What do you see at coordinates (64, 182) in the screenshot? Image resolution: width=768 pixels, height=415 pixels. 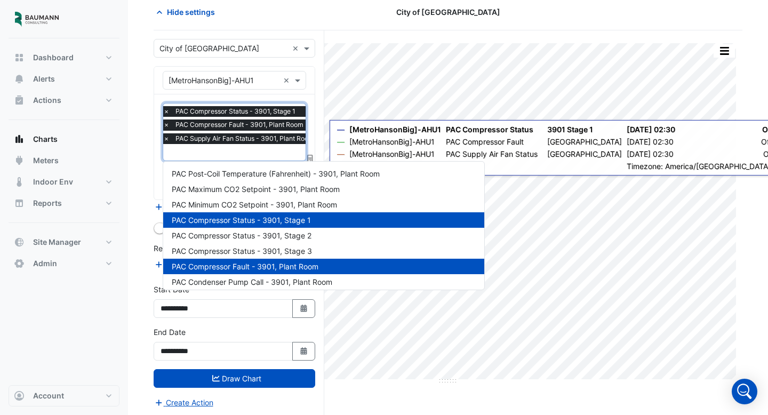 I see `button: Indoor Env` at bounding box center [64, 182].